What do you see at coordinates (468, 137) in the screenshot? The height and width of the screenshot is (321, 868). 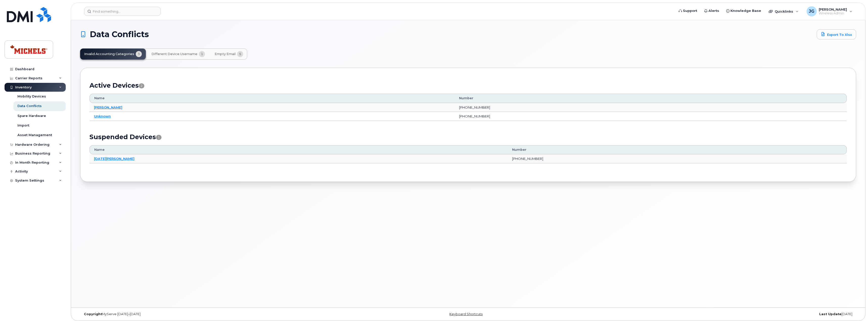 I see `h2: Suspended Devices` at bounding box center [468, 137].